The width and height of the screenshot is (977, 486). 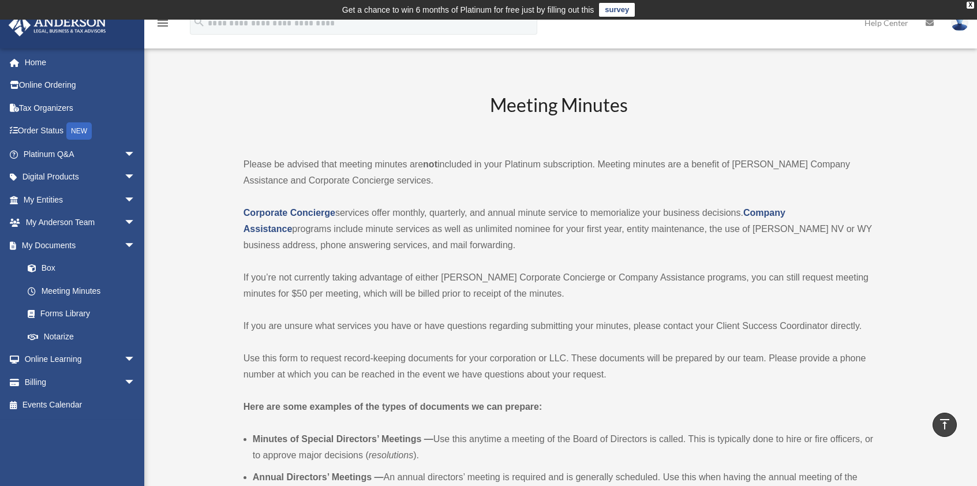 What do you see at coordinates (559, 366) in the screenshot?
I see `p: Use this form to request record-keeping documents for your corporation or LLC. These documents wi...` at bounding box center [559, 366].